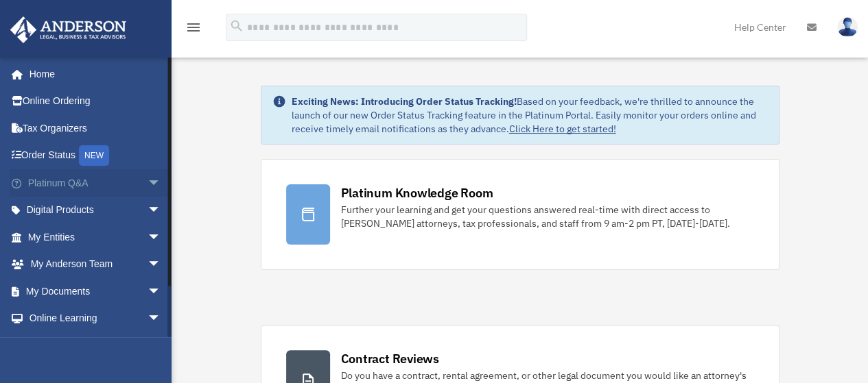  What do you see at coordinates (390, 358) in the screenshot?
I see `div: Contract Reviews` at bounding box center [390, 358].